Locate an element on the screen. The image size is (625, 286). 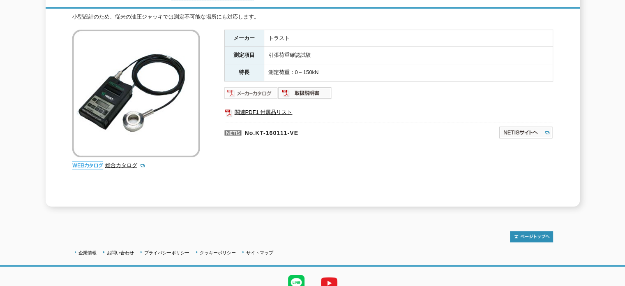
th: 測定項目 is located at coordinates (244, 55).